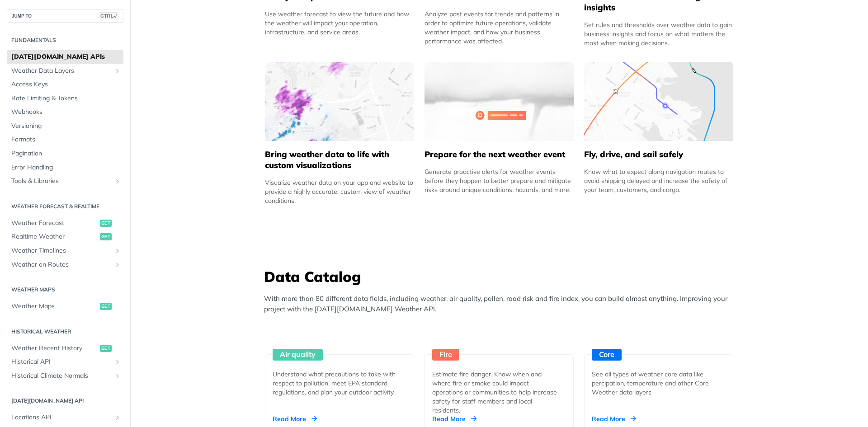 This screenshot has height=427, width=868. Describe the element at coordinates (499, 155) in the screenshot. I see `h5: Prepare for the next weather event` at that location.